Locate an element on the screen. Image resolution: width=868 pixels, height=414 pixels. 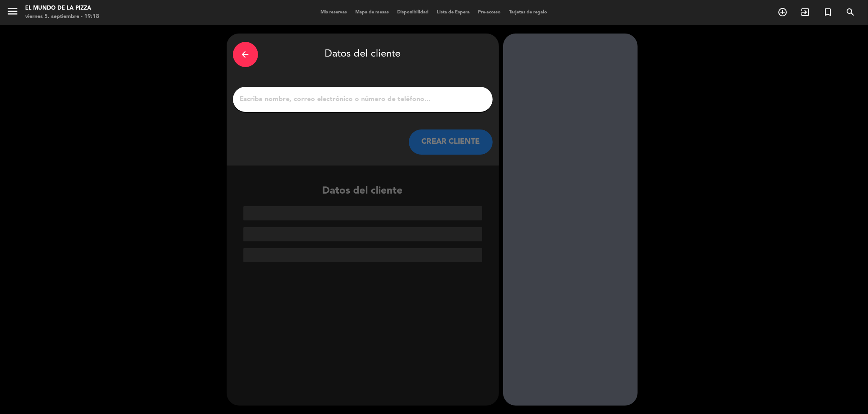
i: turned_in_not is located at coordinates (828, 12).